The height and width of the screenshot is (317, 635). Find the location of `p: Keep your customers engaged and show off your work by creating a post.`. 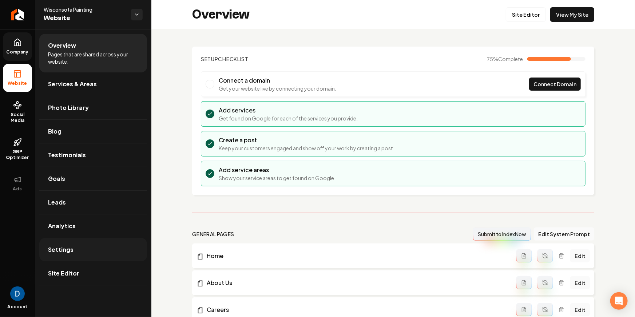

p: Keep your customers engaged and show off your work by creating a post. is located at coordinates (306, 148).